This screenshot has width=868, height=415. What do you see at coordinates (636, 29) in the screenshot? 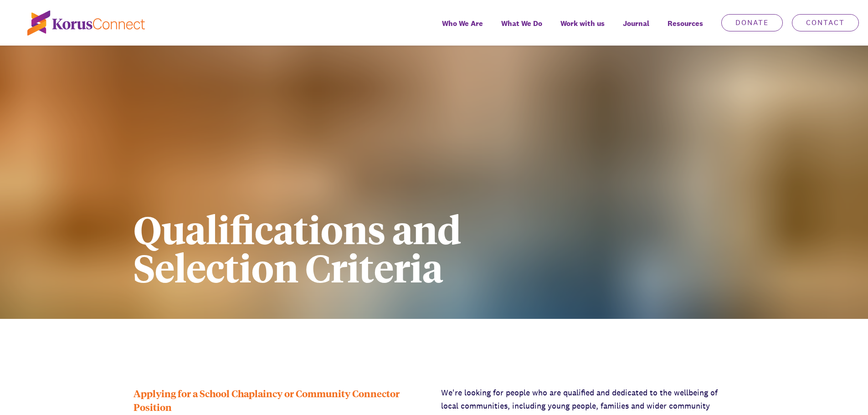
I see `a: Journal` at bounding box center [636, 29].